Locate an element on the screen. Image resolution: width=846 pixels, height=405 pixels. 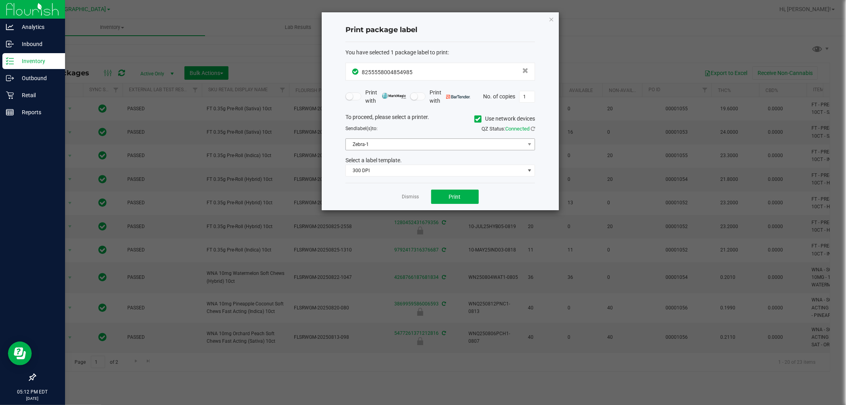
h4: Print package label is located at coordinates (440, 30).